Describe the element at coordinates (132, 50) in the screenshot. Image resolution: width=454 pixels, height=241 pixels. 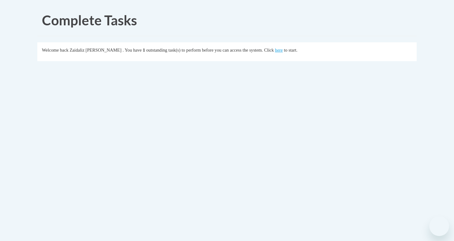
I see `span: . You have` at that location.